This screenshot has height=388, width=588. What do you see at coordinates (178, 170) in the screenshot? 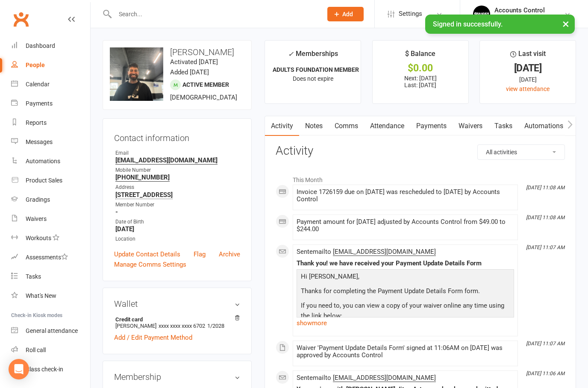
I see `div: Mobile Number` at bounding box center [178, 170].